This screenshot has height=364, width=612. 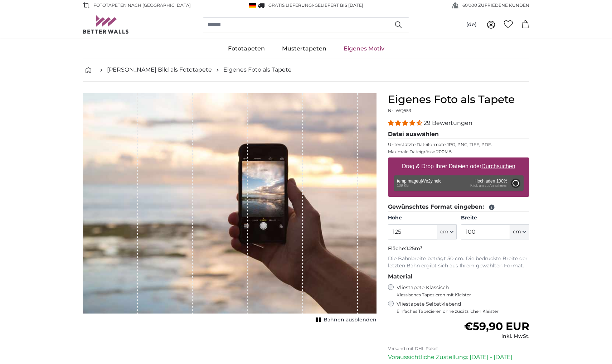 What do you see at coordinates (253, 6) in the screenshot?
I see `a: Deutschland` at bounding box center [253, 6].